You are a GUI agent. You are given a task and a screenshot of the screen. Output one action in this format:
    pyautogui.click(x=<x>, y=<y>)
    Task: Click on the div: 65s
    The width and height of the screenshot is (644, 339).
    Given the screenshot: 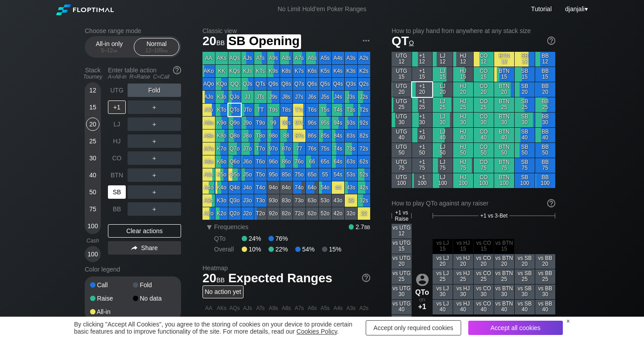 What is the action you would take?
    pyautogui.click(x=325, y=161)
    